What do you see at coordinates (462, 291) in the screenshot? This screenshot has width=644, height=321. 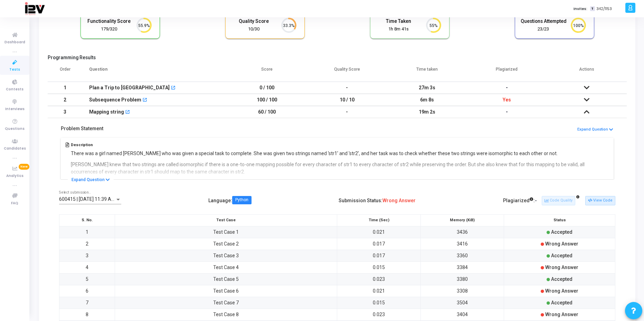 I see `td: 3308` at bounding box center [462, 291].